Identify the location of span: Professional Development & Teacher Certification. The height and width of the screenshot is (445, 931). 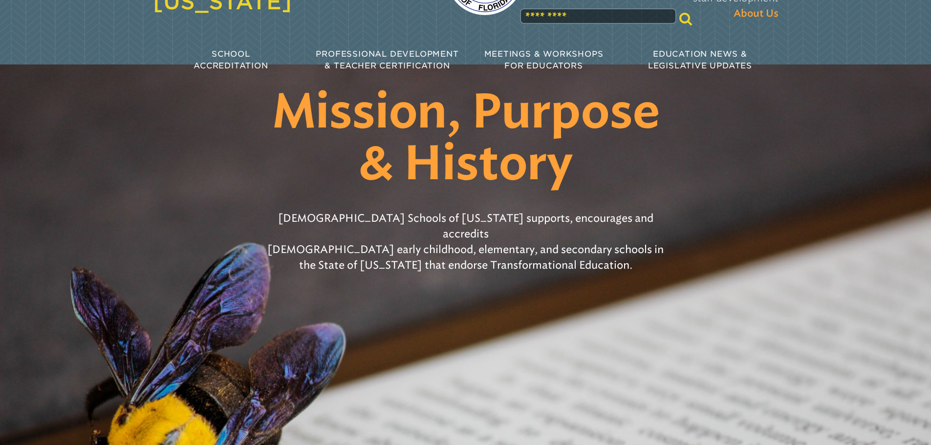
(387, 60).